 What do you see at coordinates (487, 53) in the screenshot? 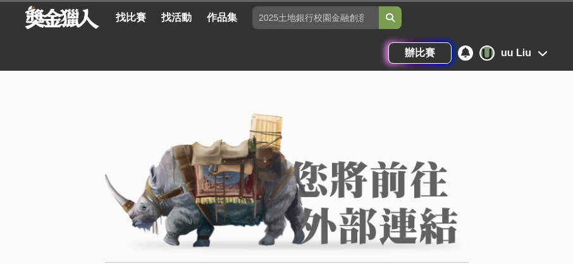
I see `div: U` at bounding box center [487, 53].